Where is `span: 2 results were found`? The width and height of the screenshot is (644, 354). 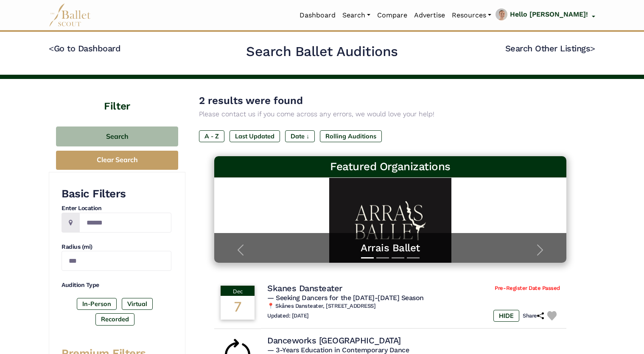
span: 2 results were found is located at coordinates (251, 101).